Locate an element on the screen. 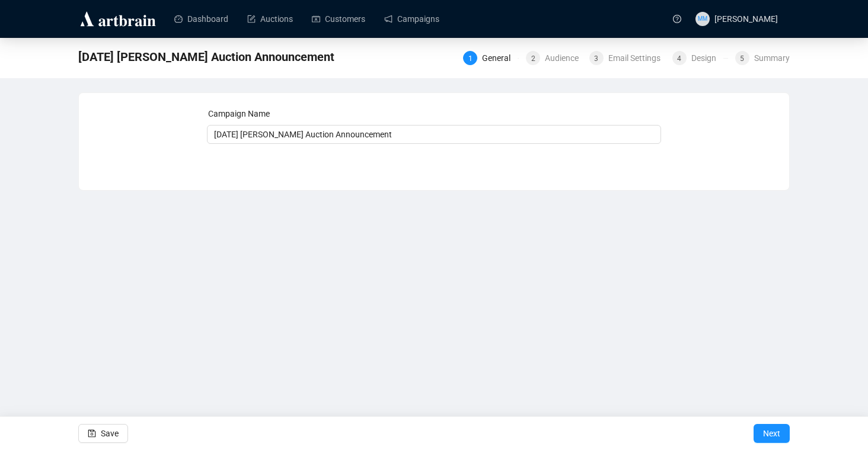  span: 3 is located at coordinates (595, 58).